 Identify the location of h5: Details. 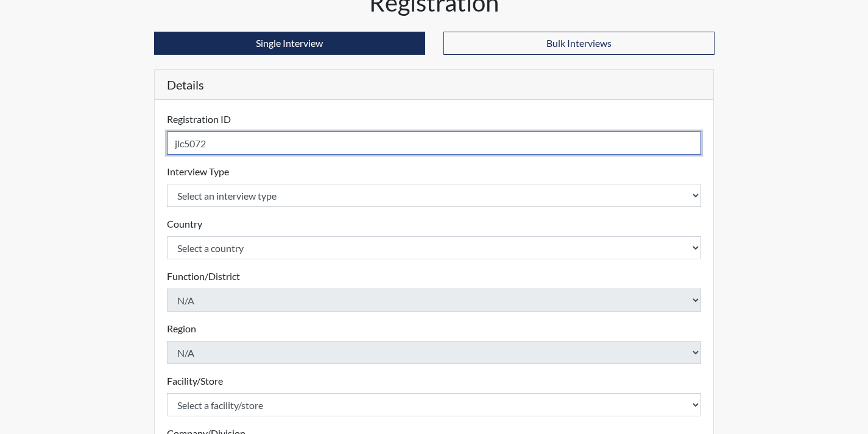
(434, 84).